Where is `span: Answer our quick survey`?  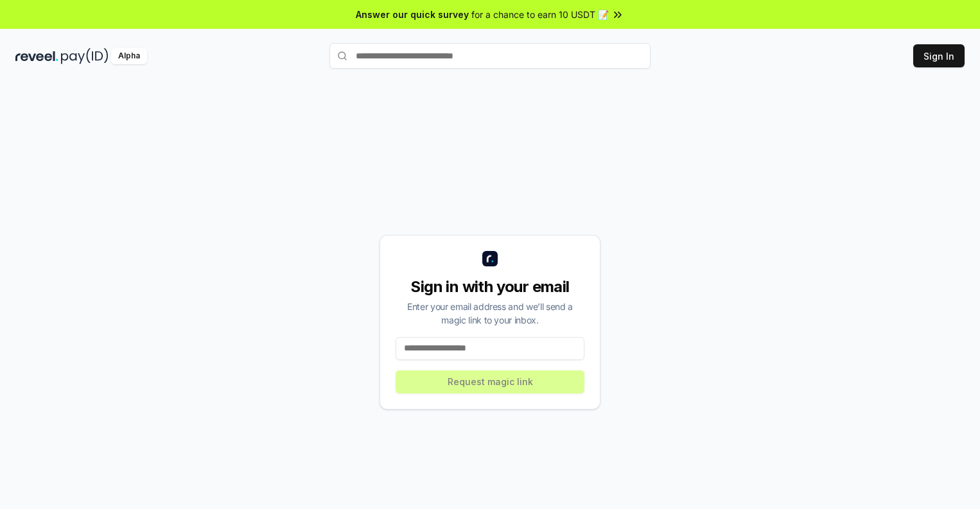 span: Answer our quick survey is located at coordinates (413, 14).